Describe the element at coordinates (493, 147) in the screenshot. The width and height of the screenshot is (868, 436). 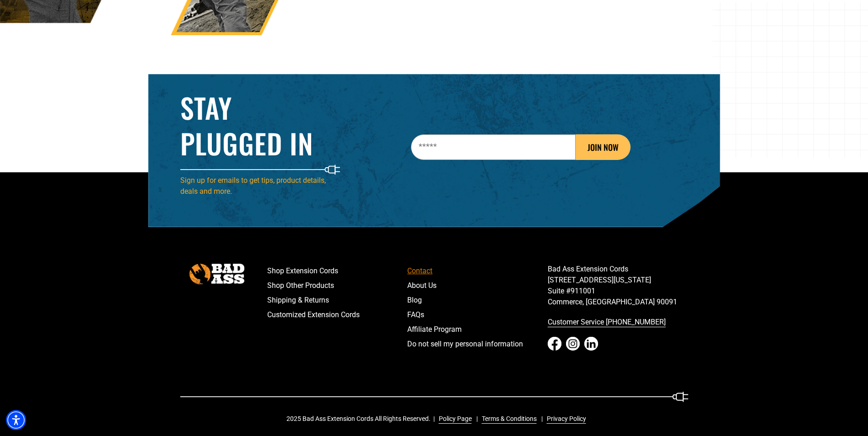
I see `input: Email` at that location.